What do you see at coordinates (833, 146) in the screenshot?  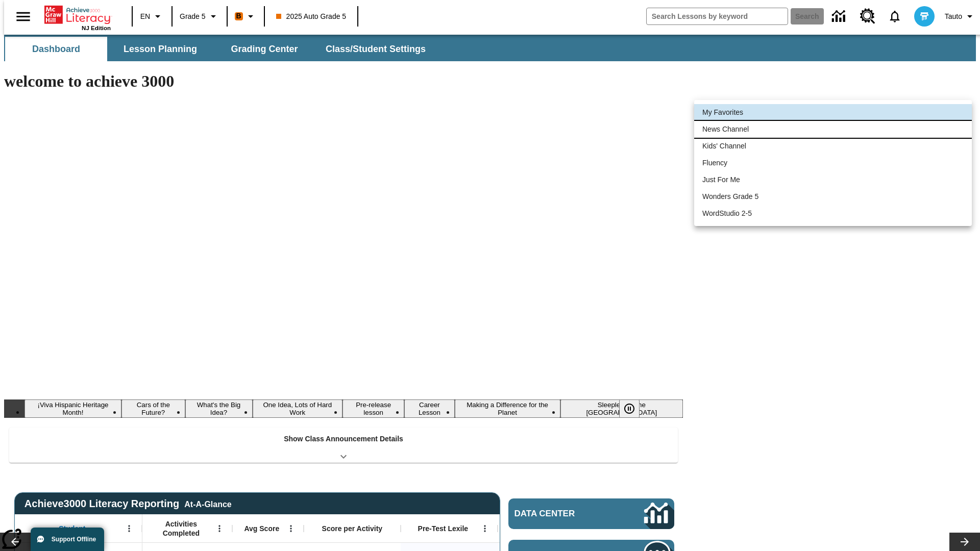 I see `li: Kids' Channel` at bounding box center [833, 146].